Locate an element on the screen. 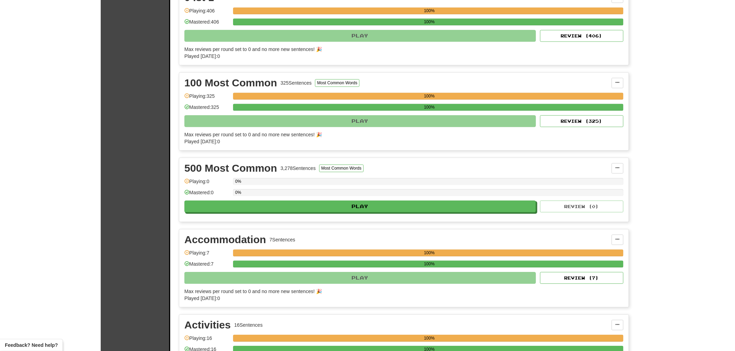 This screenshot has width=735, height=351. div: Mastered: 406 is located at coordinates (207, 24).